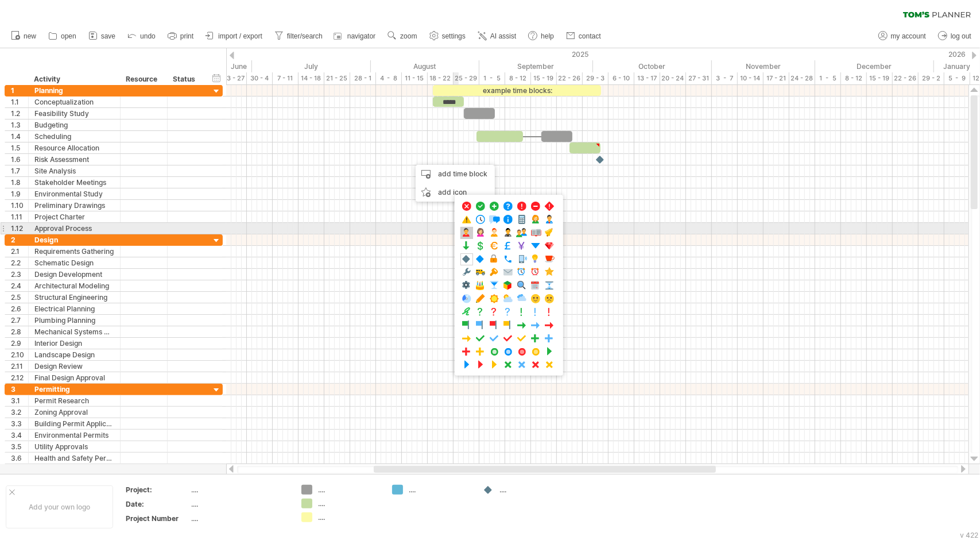 The image size is (980, 540). What do you see at coordinates (441, 78) in the screenshot?
I see `div: 18 - 22` at bounding box center [441, 78].